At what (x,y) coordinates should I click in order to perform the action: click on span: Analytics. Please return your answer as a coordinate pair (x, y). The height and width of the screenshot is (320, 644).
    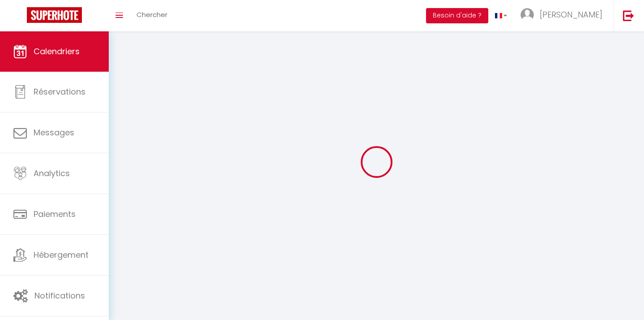
    Looking at the image, I should click on (52, 173).